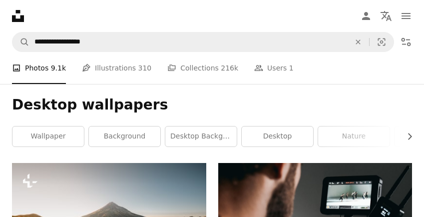 The image size is (424, 217). I want to click on a: Collections 216k, so click(203, 68).